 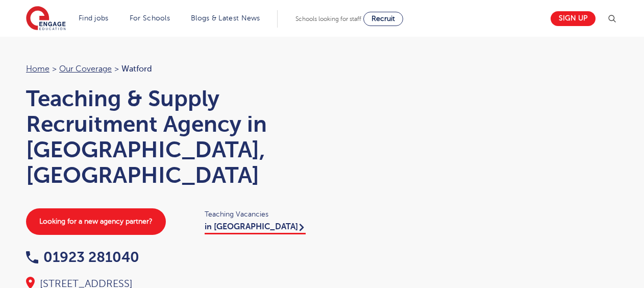 I want to click on a: For Schools, so click(x=150, y=18).